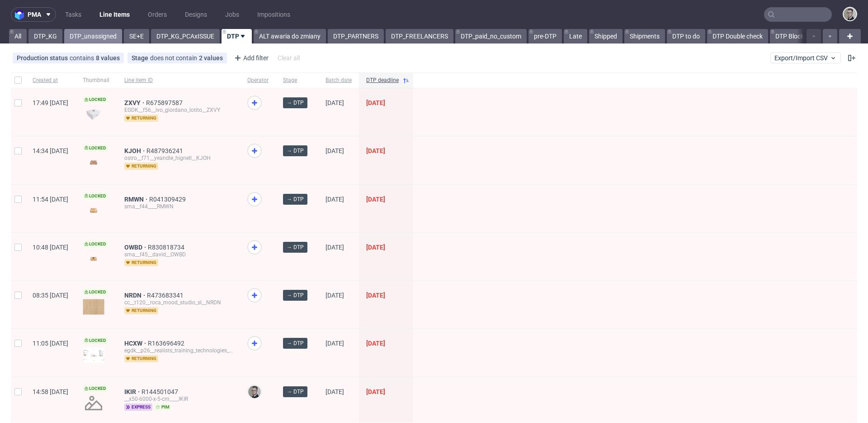 The height and width of the screenshot is (423, 868). What do you see at coordinates (196, 15) in the screenshot?
I see `a: Designs` at bounding box center [196, 15].